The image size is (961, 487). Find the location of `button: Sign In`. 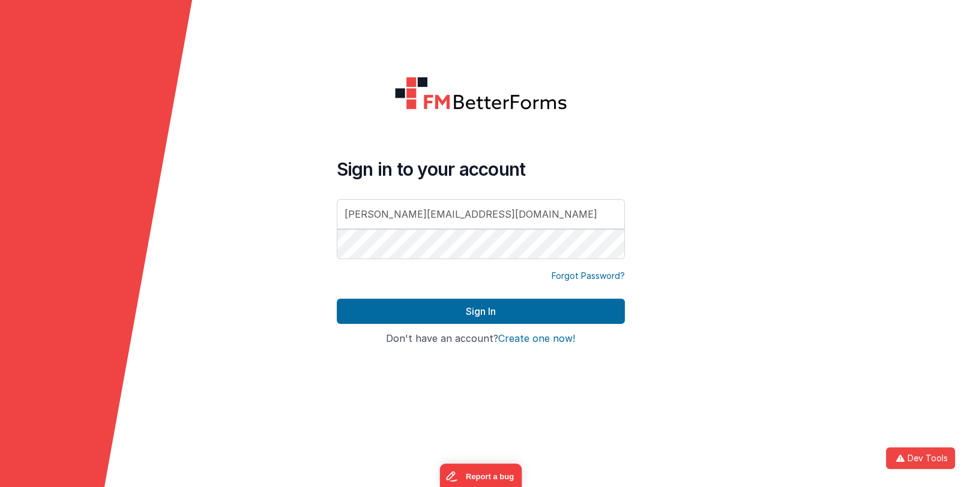

button: Sign In is located at coordinates (481, 312).